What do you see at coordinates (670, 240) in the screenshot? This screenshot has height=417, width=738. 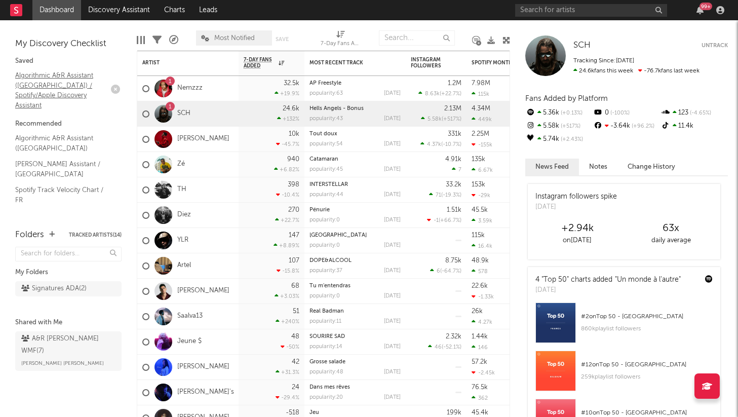 I see `div: daily average` at bounding box center [670, 240].